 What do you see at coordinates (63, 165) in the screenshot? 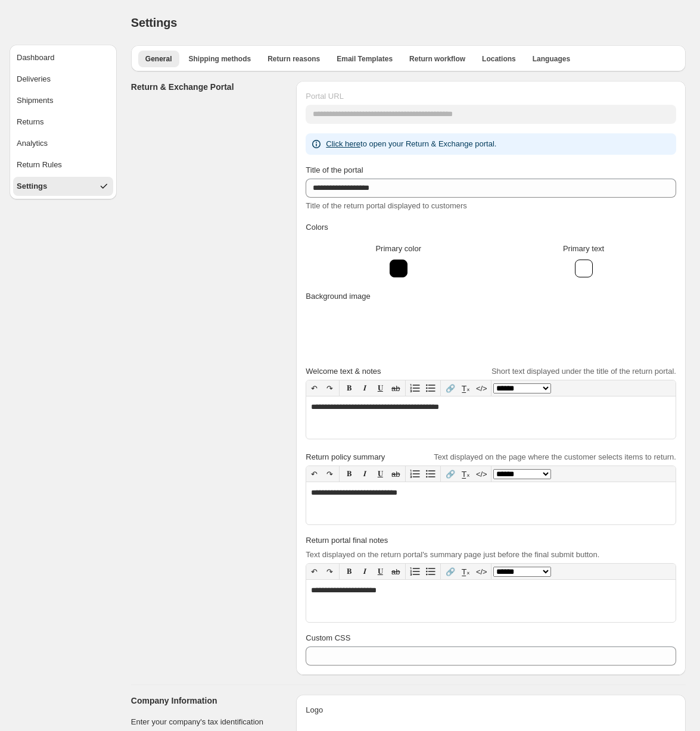
I see `button: Return Rules` at bounding box center [63, 165].